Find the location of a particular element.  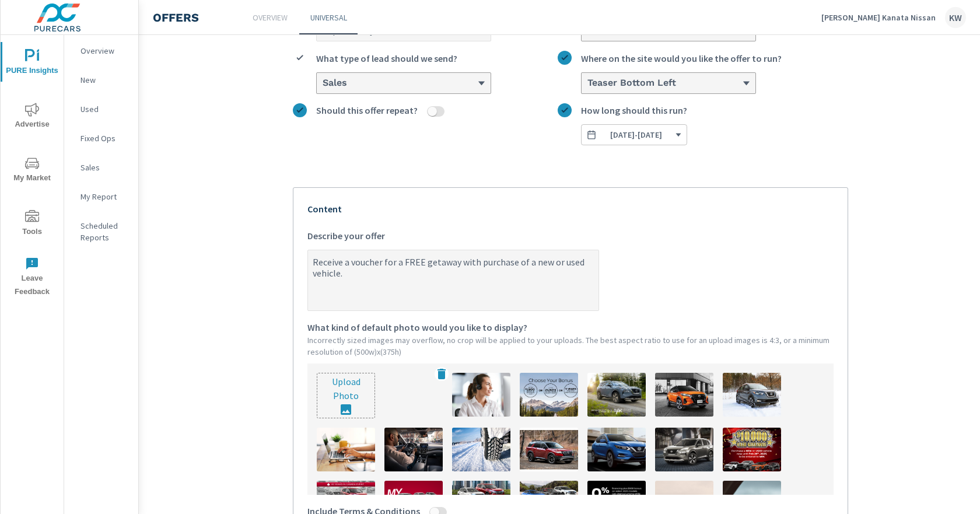

p: Universal is located at coordinates (328, 18).